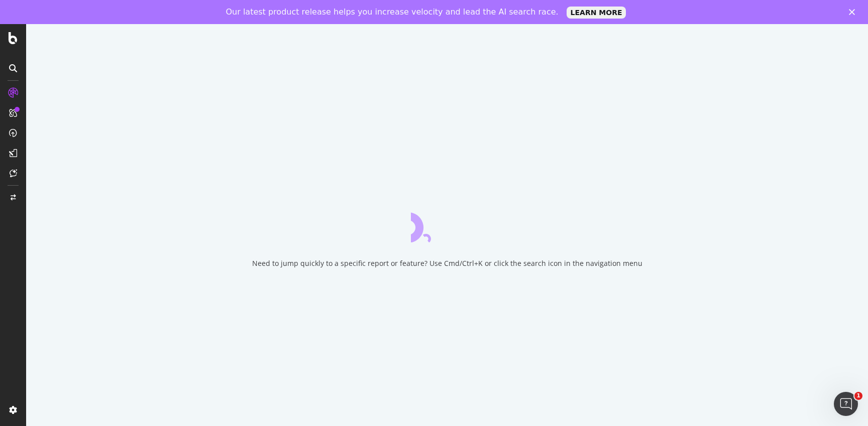 This screenshot has height=426, width=868. I want to click on div: animation, so click(447, 224).